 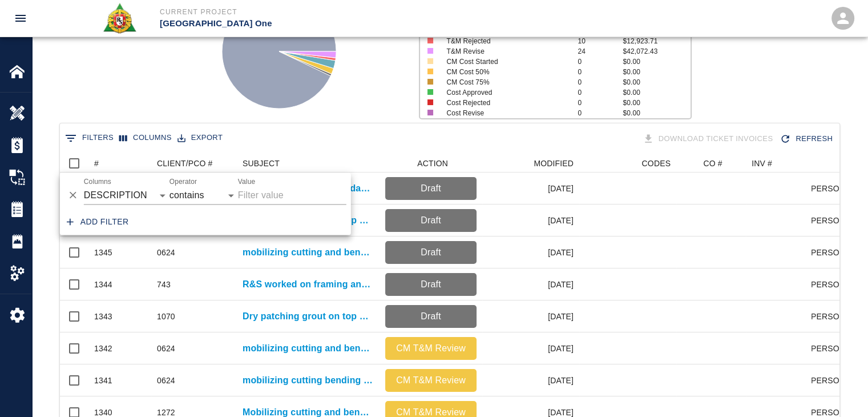 What do you see at coordinates (308, 316) in the screenshot?
I see `a: Dry patching grout on top of beams for Column line D/13` at bounding box center [308, 316].